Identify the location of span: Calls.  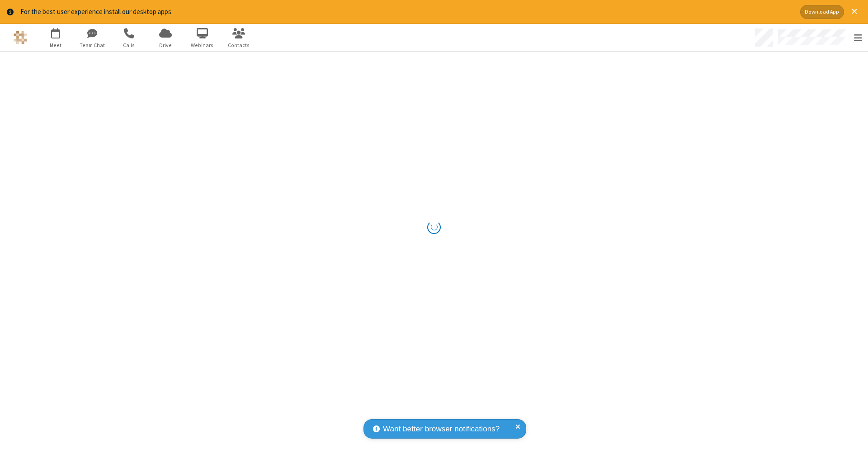
(129, 45).